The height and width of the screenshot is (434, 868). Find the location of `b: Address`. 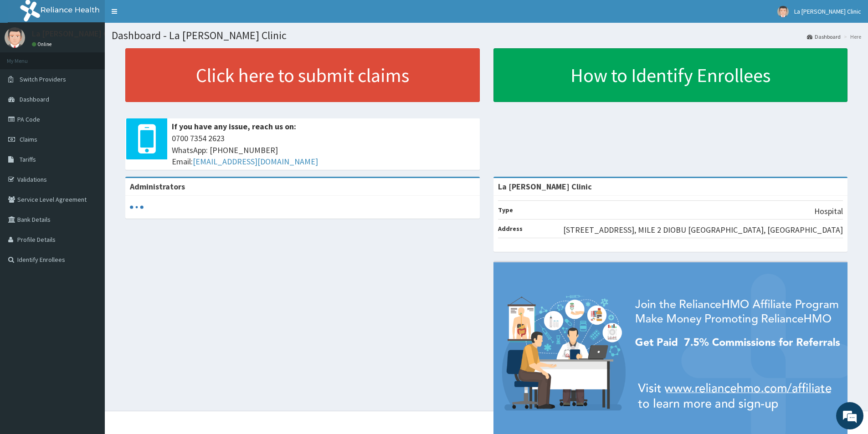

b: Address is located at coordinates (510, 229).